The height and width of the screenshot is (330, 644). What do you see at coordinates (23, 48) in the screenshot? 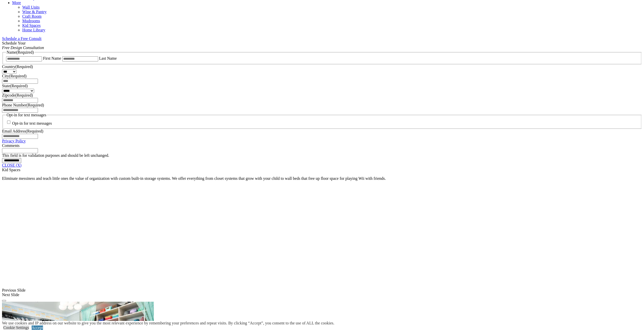
I see `em: Free Design Consultation` at bounding box center [23, 48].